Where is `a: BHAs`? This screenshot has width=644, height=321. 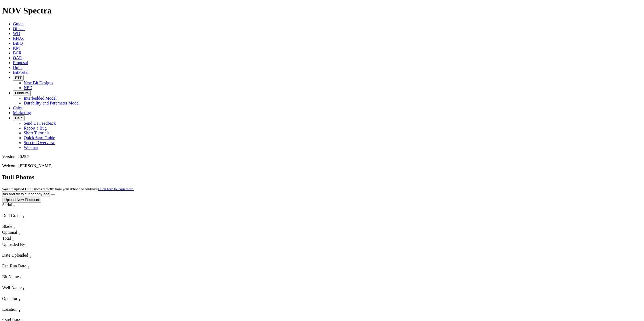 a: BHAs is located at coordinates (18, 38).